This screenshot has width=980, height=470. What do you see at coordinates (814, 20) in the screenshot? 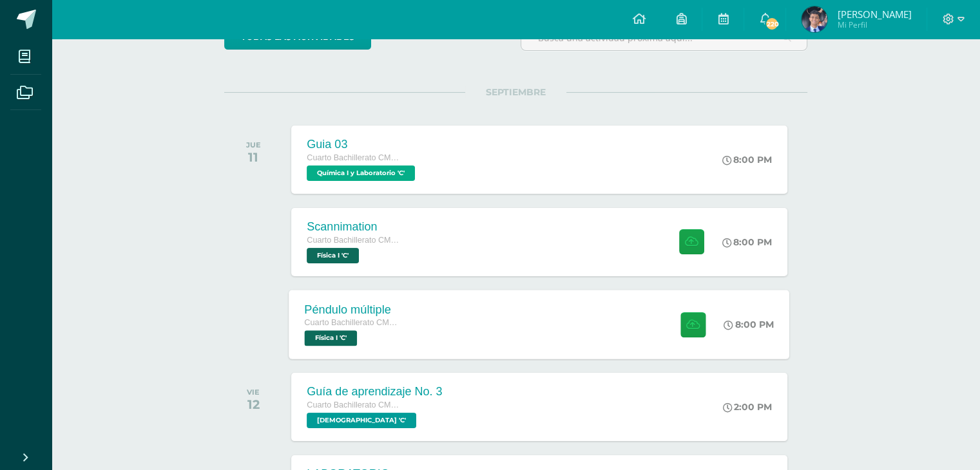
I see `img: 011d163692ab84abaa60657994dcbb4e.png` at bounding box center [814, 20].